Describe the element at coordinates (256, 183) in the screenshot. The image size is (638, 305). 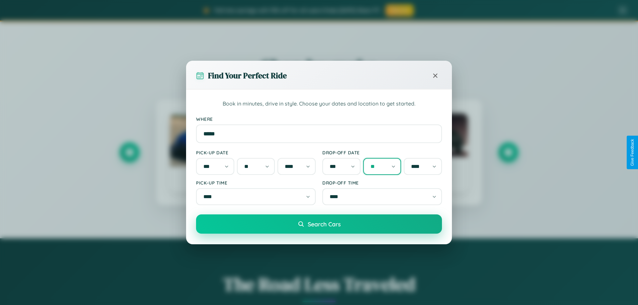
I see `label: Pick-up Time` at that location.